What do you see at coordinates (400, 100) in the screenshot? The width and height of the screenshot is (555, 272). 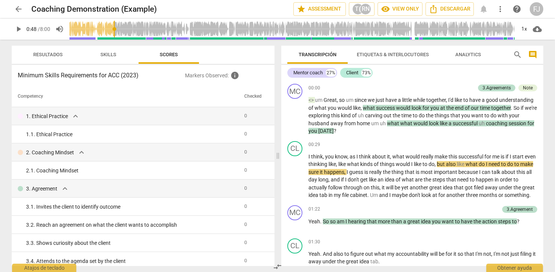 I see `span: a` at bounding box center [400, 100].